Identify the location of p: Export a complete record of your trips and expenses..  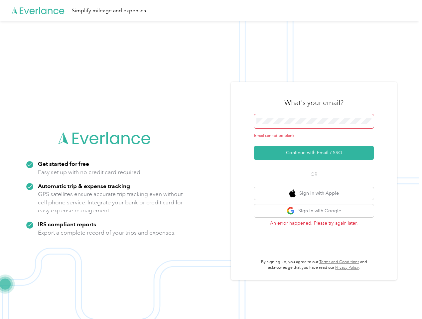
(107, 233).